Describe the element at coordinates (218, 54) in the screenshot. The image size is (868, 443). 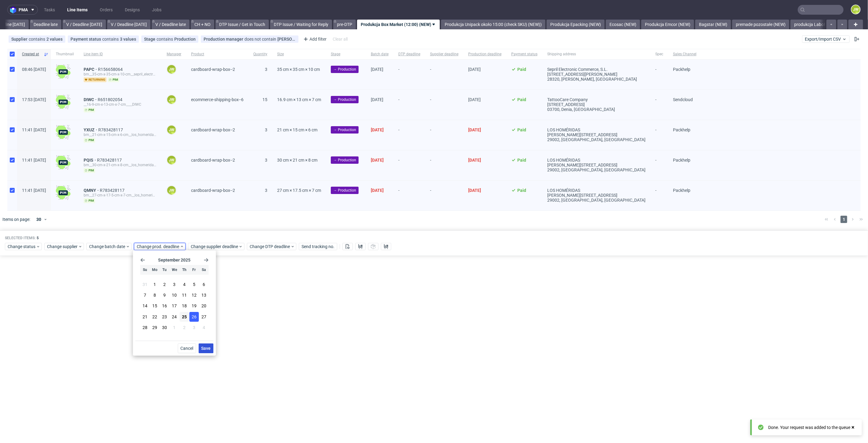
I see `span: Product` at that location.